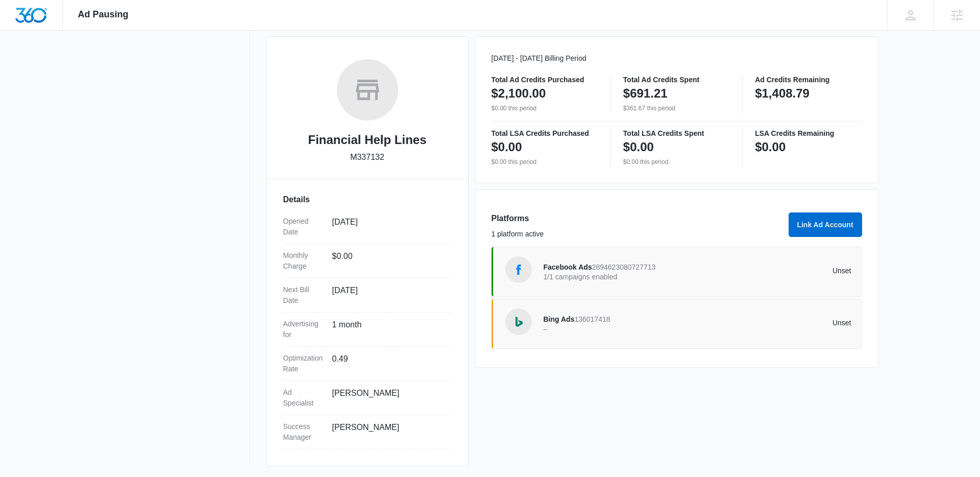  What do you see at coordinates (677, 108) in the screenshot?
I see `p: $361.67 this period` at bounding box center [677, 108].